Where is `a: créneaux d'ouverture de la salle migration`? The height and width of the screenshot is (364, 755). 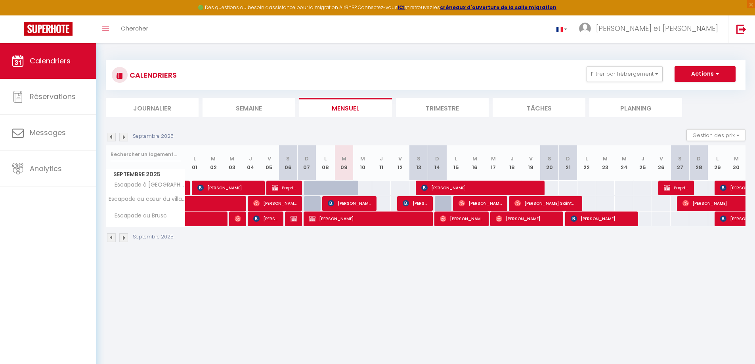
a: créneaux d'ouverture de la salle migration is located at coordinates (498, 7).